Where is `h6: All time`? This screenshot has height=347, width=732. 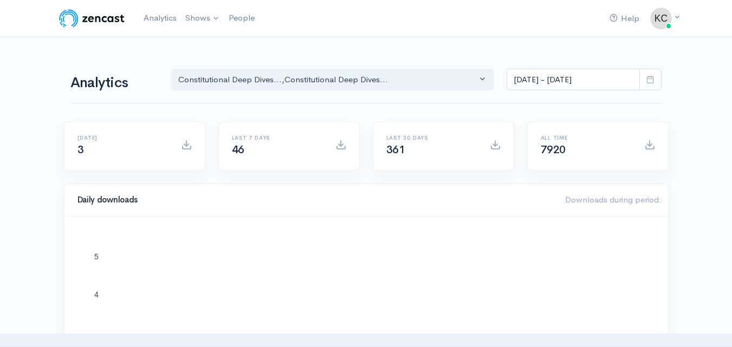 h6: All time is located at coordinates (586, 138).